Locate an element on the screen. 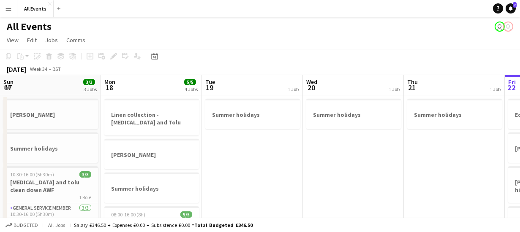 The height and width of the screenshot is (232, 520). span: 08:00-16:00 (8h) is located at coordinates (128, 215).